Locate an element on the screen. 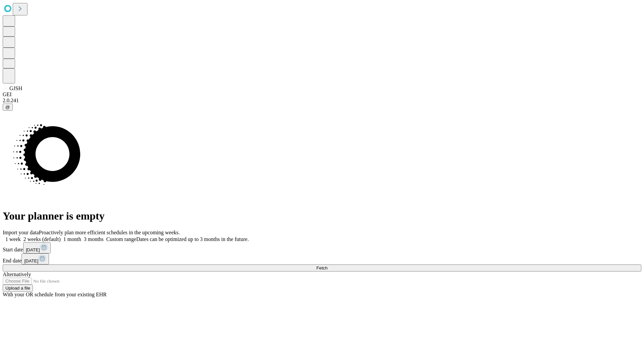 Image resolution: width=644 pixels, height=362 pixels. div: End date is located at coordinates (322, 259).